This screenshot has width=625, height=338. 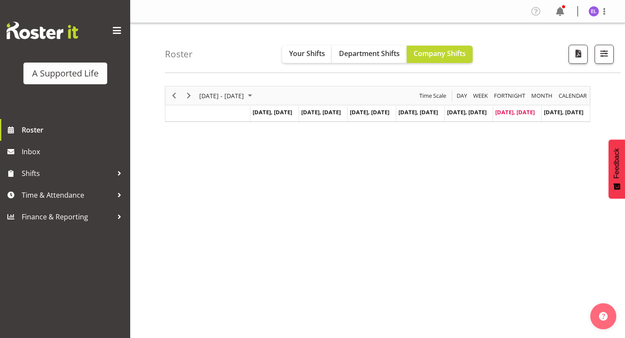 What do you see at coordinates (594, 11) in the screenshot?
I see `img: elise-loh5844.jpg` at bounding box center [594, 11].